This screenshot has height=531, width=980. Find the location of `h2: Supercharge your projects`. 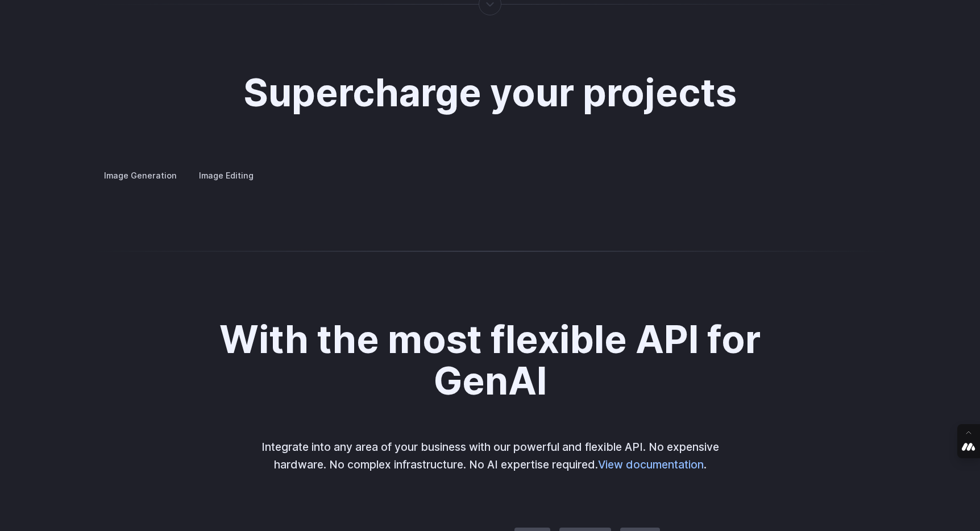

h2: Supercharge your projects is located at coordinates (490, 92).